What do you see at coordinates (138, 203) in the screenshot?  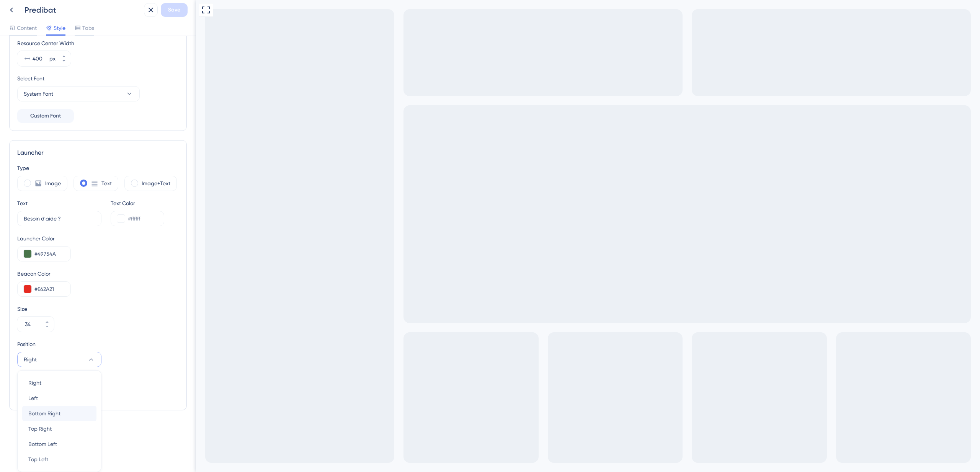 I see `div: Text Color` at bounding box center [138, 203].